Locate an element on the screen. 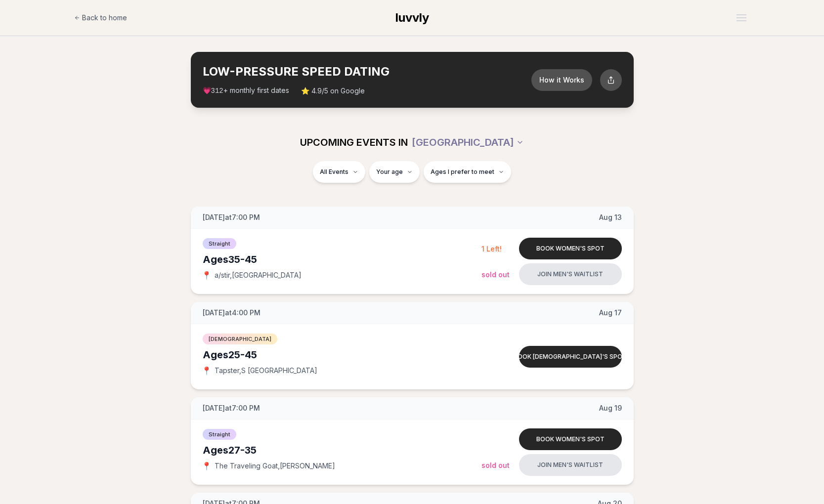 This screenshot has width=824, height=504. a: Back to home is located at coordinates (100, 18).